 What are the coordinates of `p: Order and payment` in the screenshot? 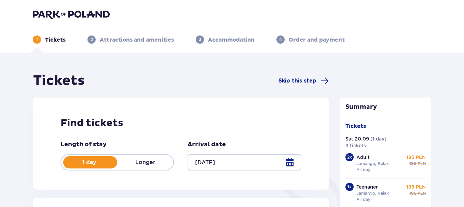 It's located at (316, 40).